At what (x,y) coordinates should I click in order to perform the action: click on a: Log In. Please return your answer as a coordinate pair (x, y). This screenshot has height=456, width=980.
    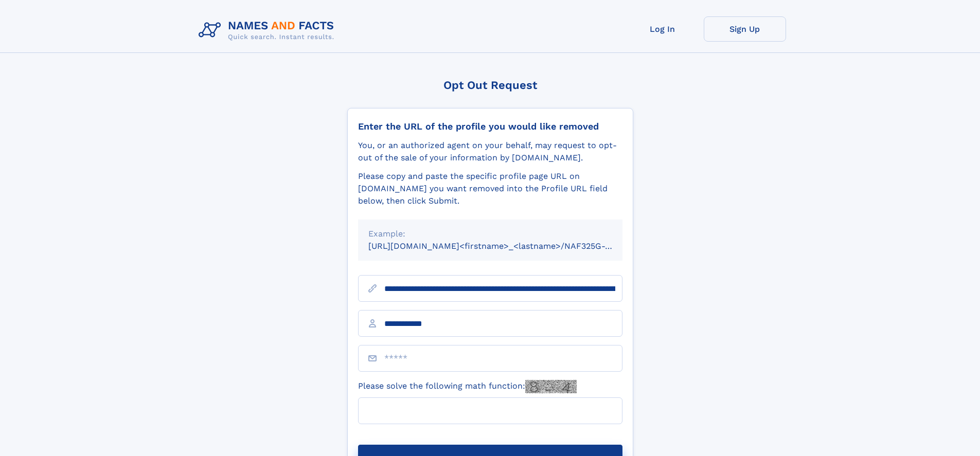
    Looking at the image, I should click on (663, 29).